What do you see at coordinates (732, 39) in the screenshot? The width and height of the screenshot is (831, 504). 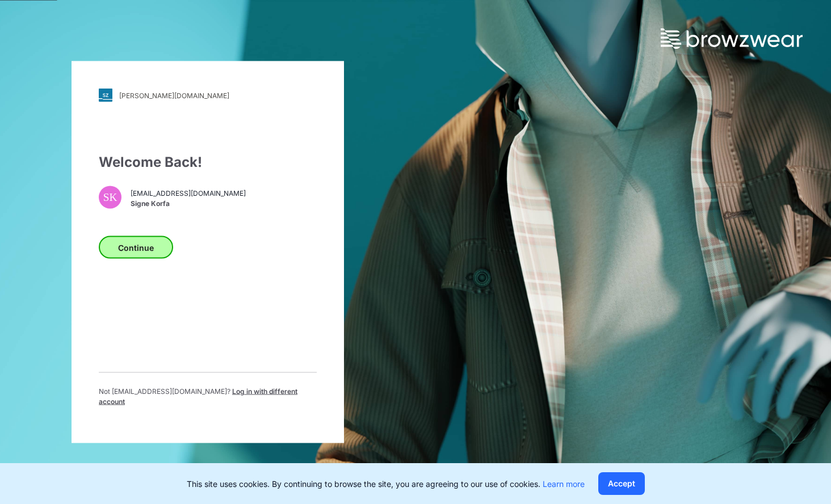 I see `img: browzwear-logo.73288ffb.svg` at bounding box center [732, 39].